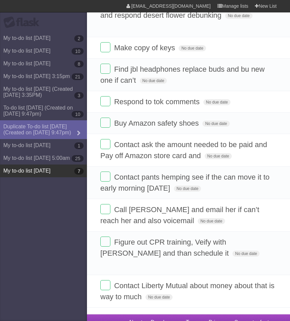  Describe the element at coordinates (187, 291) in the screenshot. I see `span: Contact Liberty Mutual about money about that is way to much` at that location.